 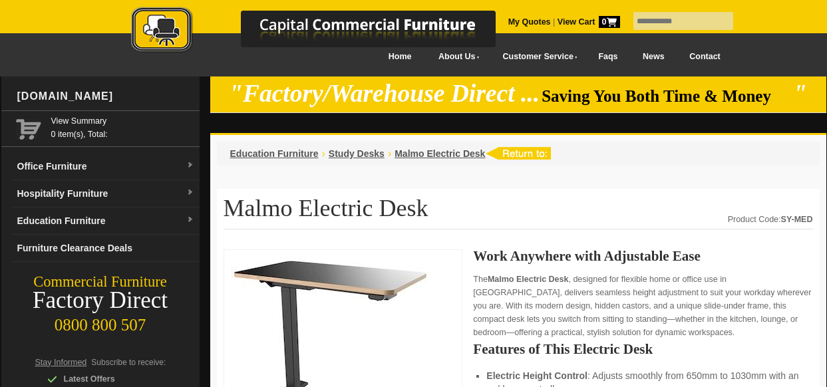 What do you see at coordinates (128, 363) in the screenshot?
I see `span: Subscribe to receive:` at bounding box center [128, 363].